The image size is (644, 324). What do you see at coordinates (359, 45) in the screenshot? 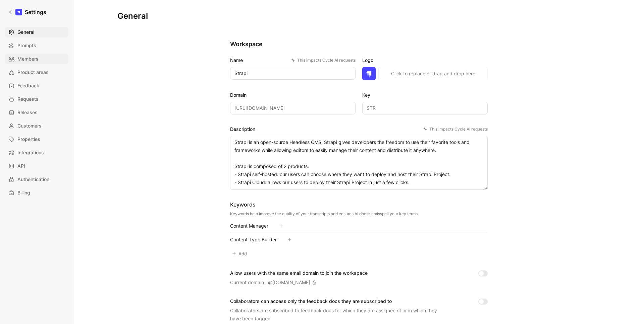
I see `h2: Workspace` at bounding box center [359, 45].